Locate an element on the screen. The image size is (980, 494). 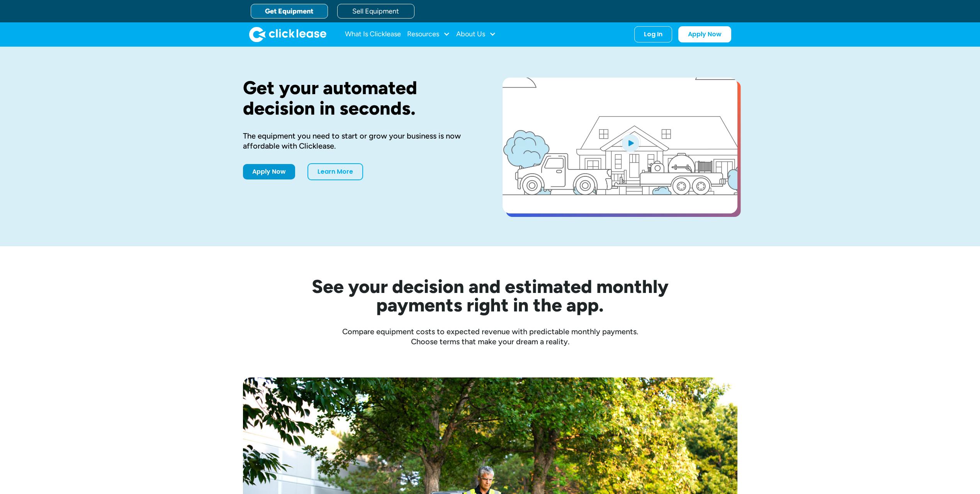
div: Log In is located at coordinates (653, 35).